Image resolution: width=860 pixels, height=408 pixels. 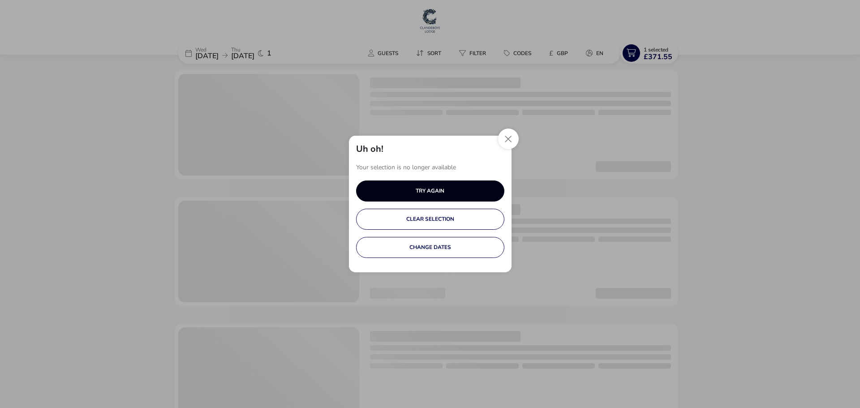 What do you see at coordinates (430, 219) in the screenshot?
I see `button: CLEAR SELECTION` at bounding box center [430, 219].